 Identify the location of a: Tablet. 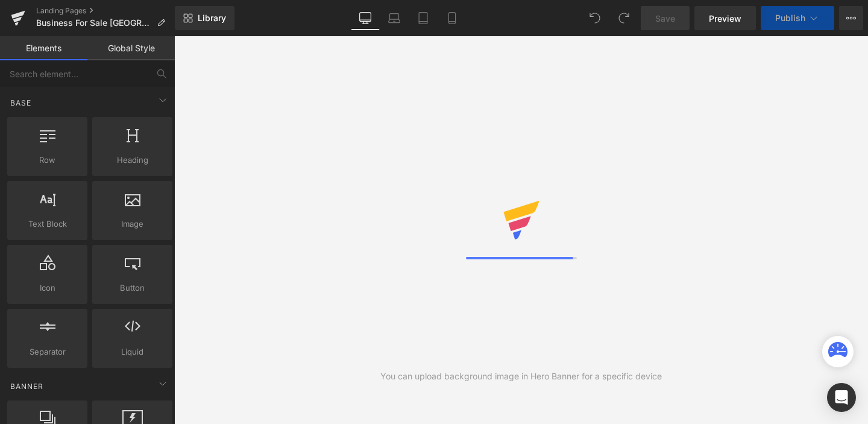
(423, 18).